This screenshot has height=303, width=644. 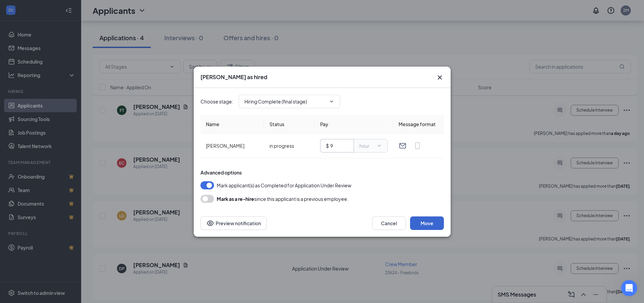 I want to click on svg: Email, so click(x=402, y=146).